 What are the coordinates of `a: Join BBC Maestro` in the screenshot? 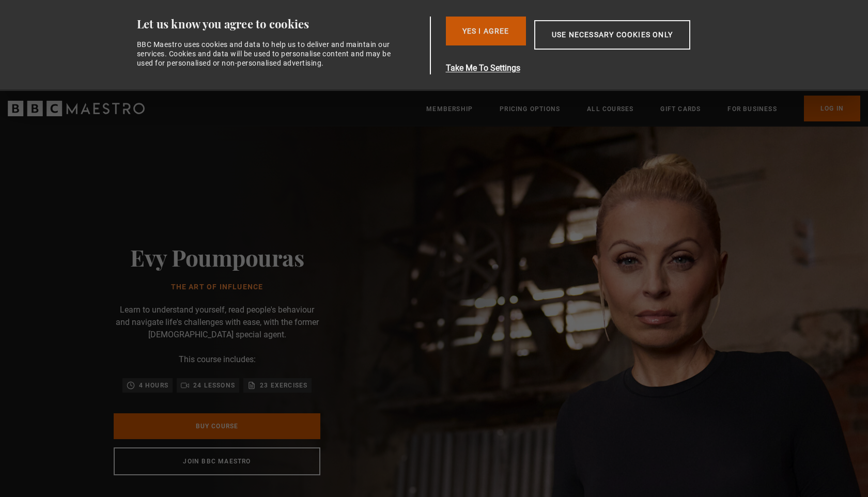 It's located at (217, 461).